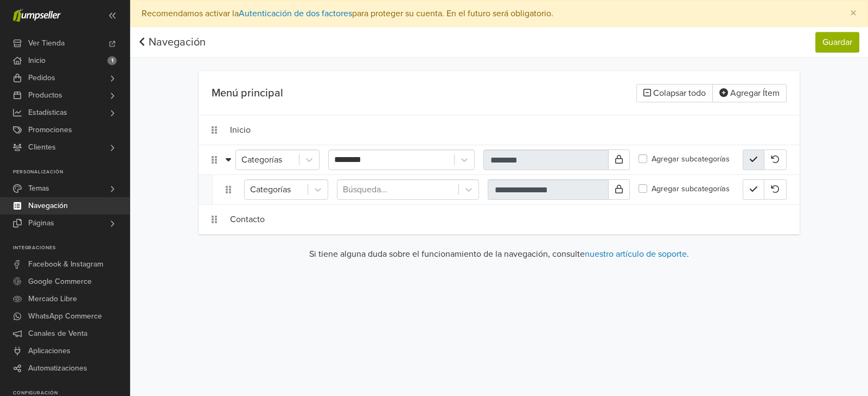 This screenshot has width=868, height=396. Describe the element at coordinates (50, 351) in the screenshot. I see `span: Aplicaciones` at that location.